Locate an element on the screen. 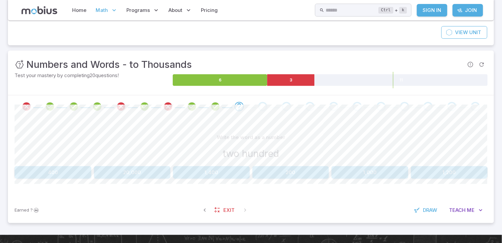 Image resolution: width=502 pixels, height=243 pixels. button: 1,000 is located at coordinates (370, 172).